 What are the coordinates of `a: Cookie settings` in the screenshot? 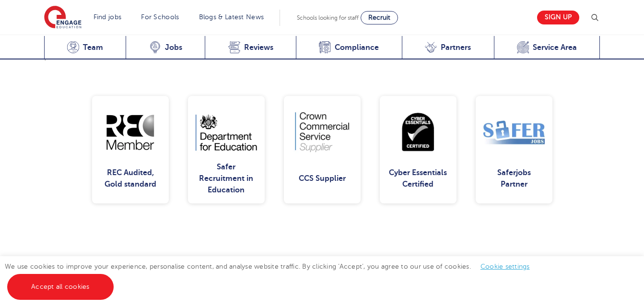 It's located at (505, 266).